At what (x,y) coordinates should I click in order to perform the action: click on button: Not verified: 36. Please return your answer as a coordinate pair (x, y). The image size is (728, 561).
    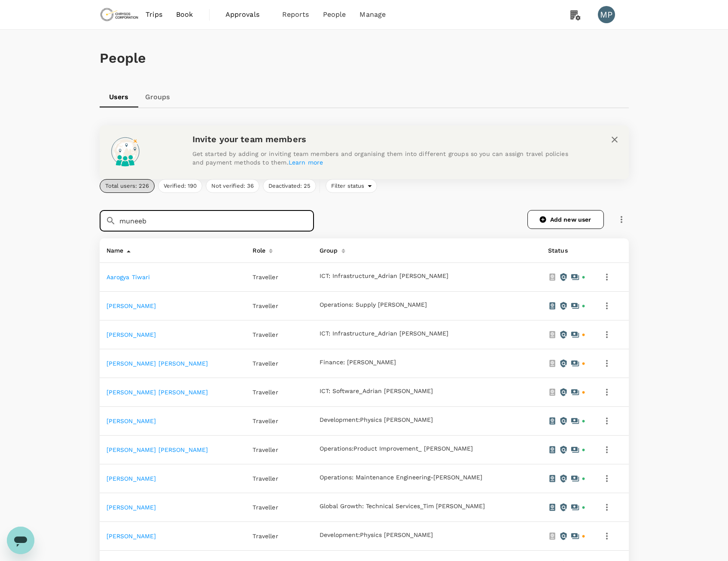
    Looking at the image, I should click on (232, 186).